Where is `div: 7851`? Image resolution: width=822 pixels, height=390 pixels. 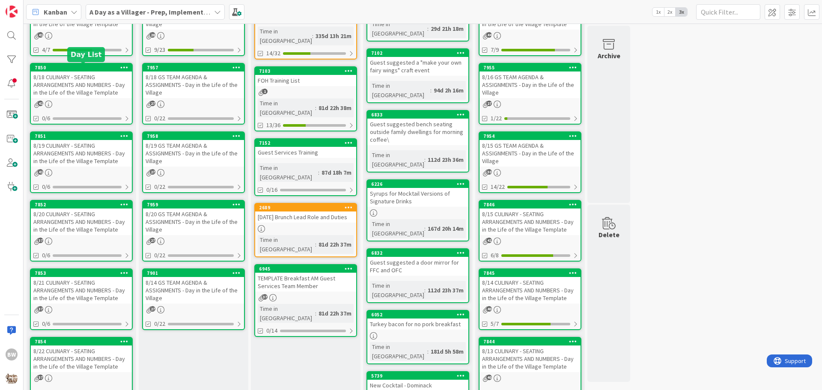
div: 7851 is located at coordinates (81, 136).